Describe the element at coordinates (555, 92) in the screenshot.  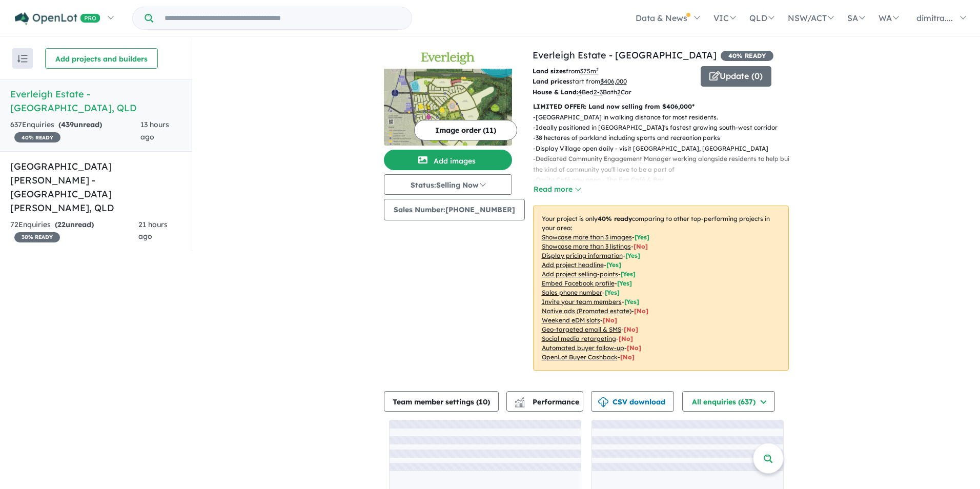
I see `b: House & Land:` at that location.